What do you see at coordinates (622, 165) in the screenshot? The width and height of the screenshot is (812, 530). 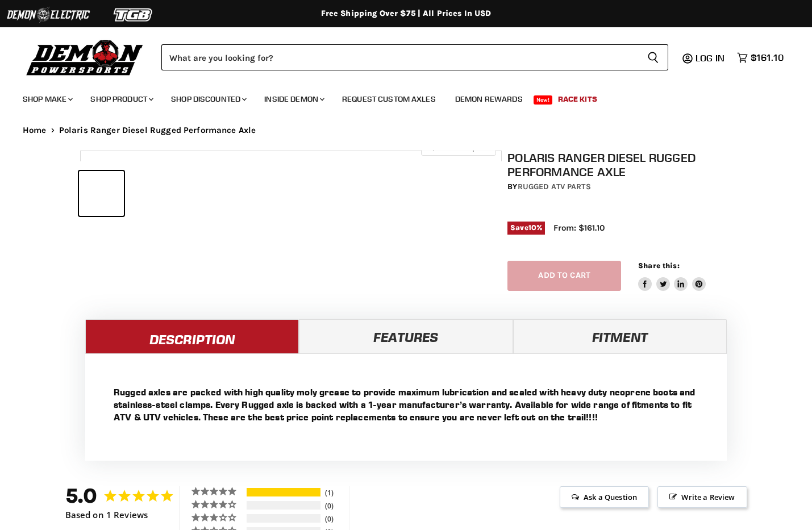 I see `h1: Polaris Ranger Diesel Rugged Performance Axle` at bounding box center [622, 165].